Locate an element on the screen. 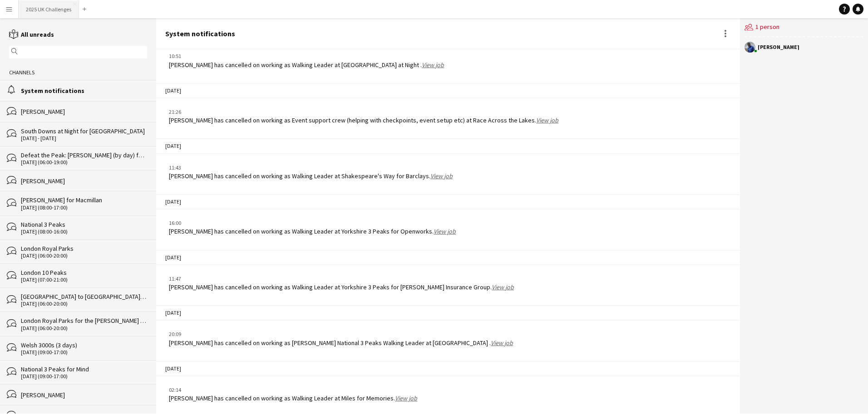 This screenshot has width=868, height=419. div: 20:09 is located at coordinates (341, 334).